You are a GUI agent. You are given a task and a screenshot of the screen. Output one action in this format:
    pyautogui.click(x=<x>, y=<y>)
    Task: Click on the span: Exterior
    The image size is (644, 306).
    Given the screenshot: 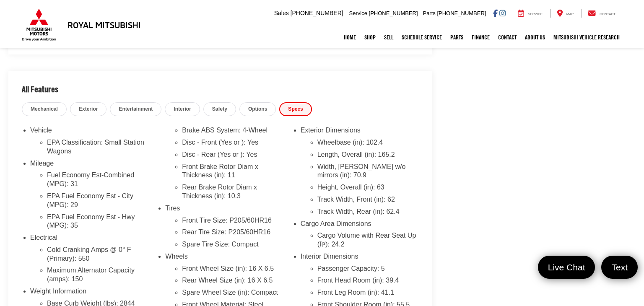 What is the action you would take?
    pyautogui.click(x=88, y=109)
    